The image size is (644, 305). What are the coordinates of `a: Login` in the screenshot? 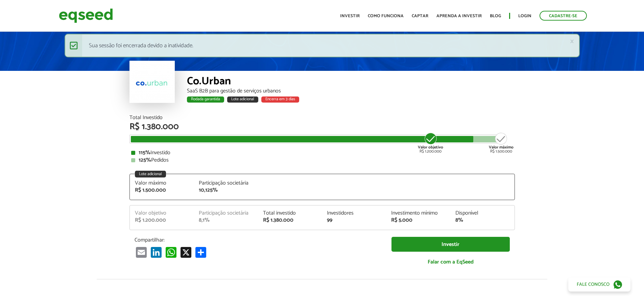 It's located at (524, 16).